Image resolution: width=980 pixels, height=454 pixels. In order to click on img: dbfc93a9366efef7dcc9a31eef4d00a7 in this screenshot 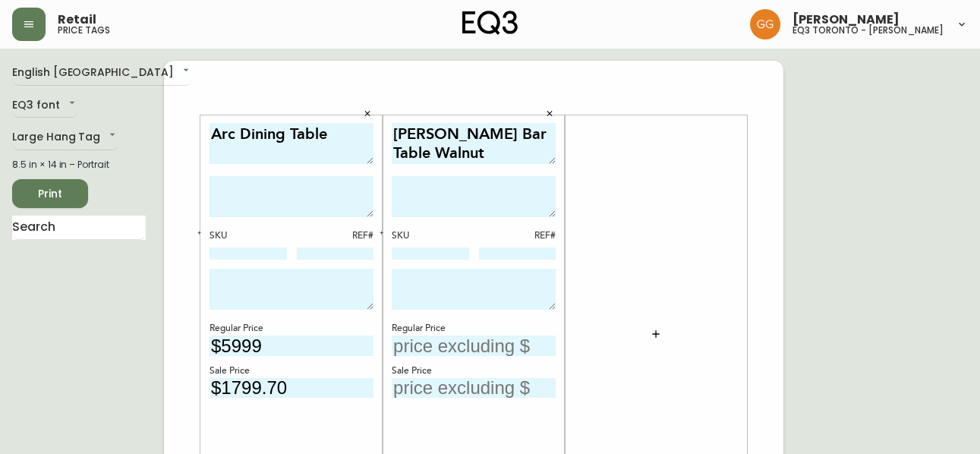, I will do `click(765, 25)`.